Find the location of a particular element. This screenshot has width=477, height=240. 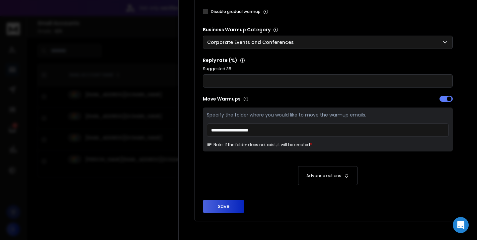

button: Save is located at coordinates (224, 206).